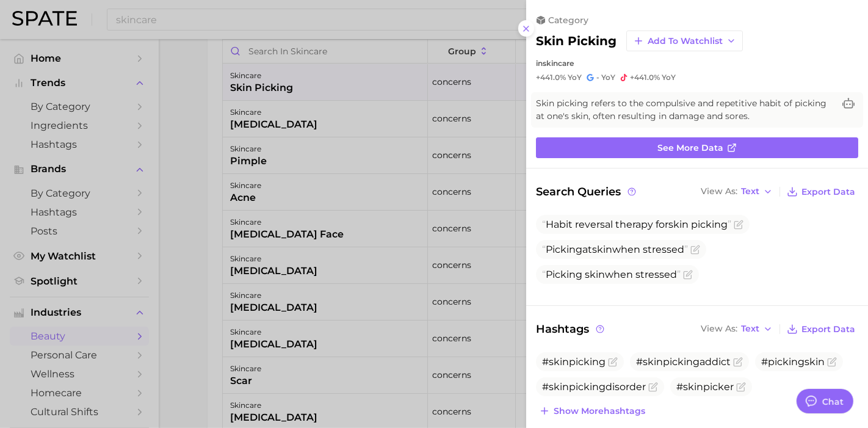  What do you see at coordinates (600, 411) in the screenshot?
I see `span: Show more hashtags` at bounding box center [600, 411].